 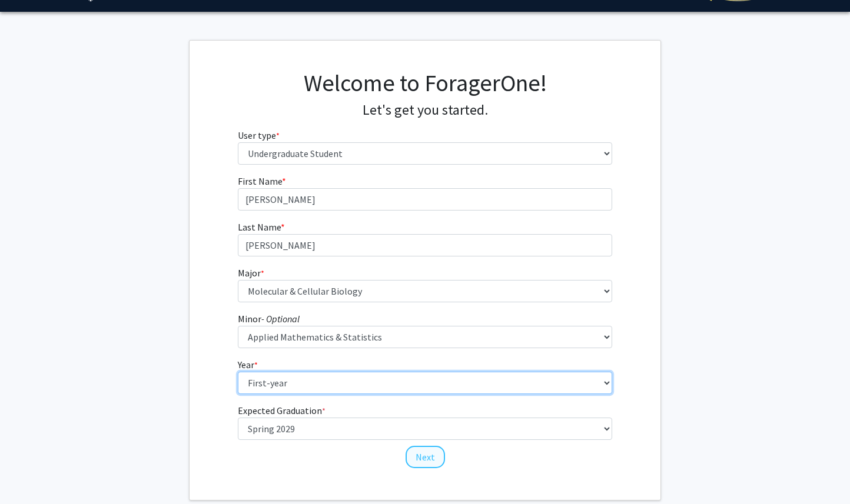 What do you see at coordinates (269, 319) in the screenshot?
I see `label: Minor` at bounding box center [269, 319].